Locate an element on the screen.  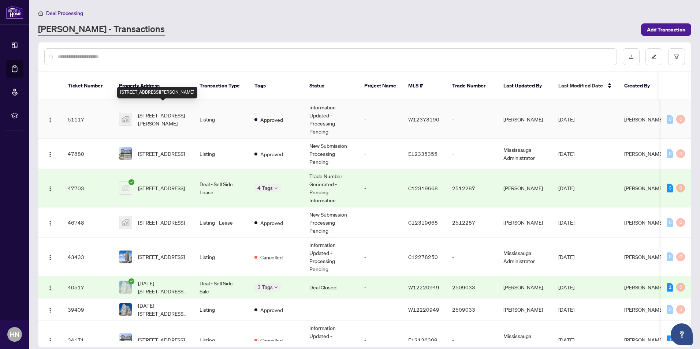
span: W12373190 is located at coordinates (424, 119).